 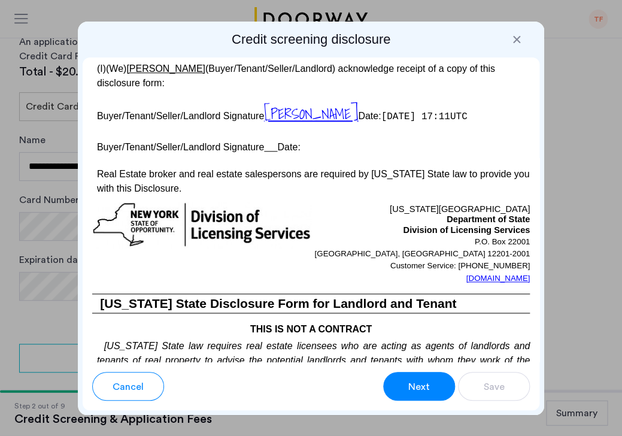 What do you see at coordinates (494, 387) in the screenshot?
I see `span: Save` at bounding box center [494, 387].